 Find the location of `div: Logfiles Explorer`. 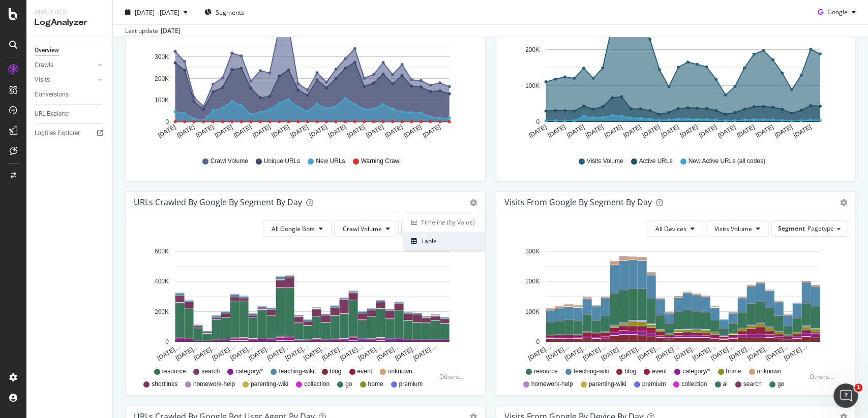

div: Logfiles Explorer is located at coordinates (57, 133).